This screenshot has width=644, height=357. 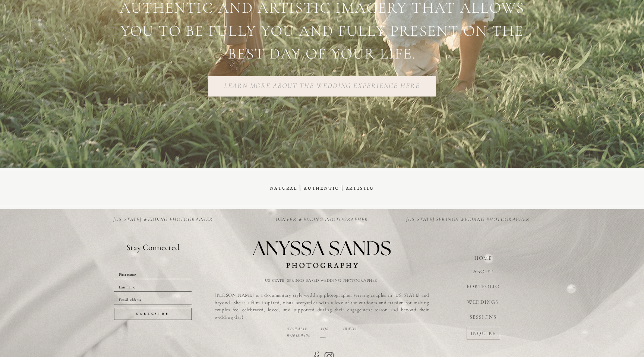 What do you see at coordinates (132, 287) in the screenshot?
I see `span: ame` at bounding box center [132, 287].